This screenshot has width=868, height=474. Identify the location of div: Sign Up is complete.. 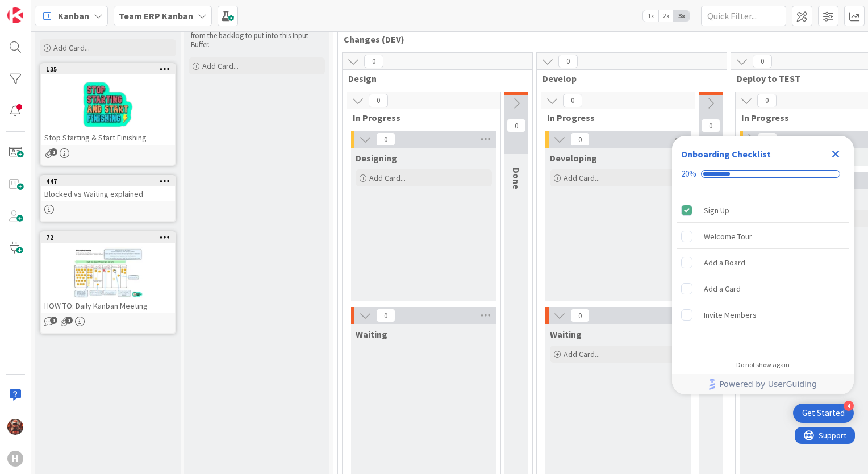
(763, 210).